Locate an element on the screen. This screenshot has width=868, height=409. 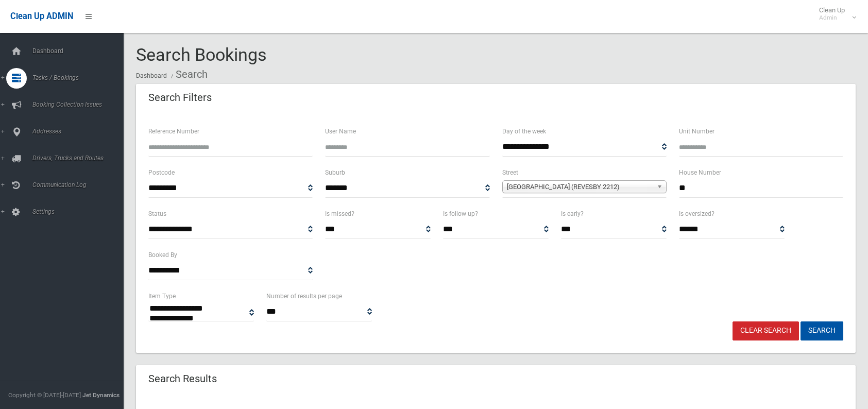
label: Is early? is located at coordinates (572, 214).